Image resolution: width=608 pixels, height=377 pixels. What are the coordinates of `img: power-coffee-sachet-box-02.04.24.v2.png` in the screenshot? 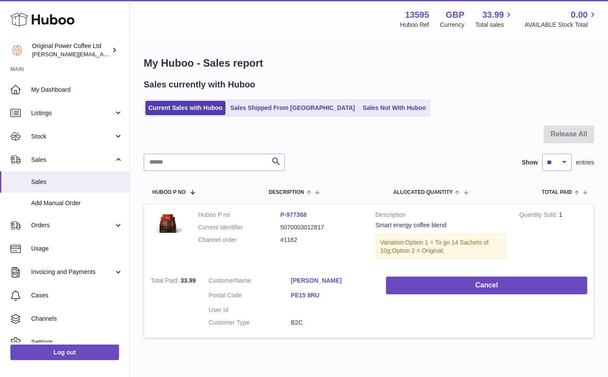 It's located at (168, 224).